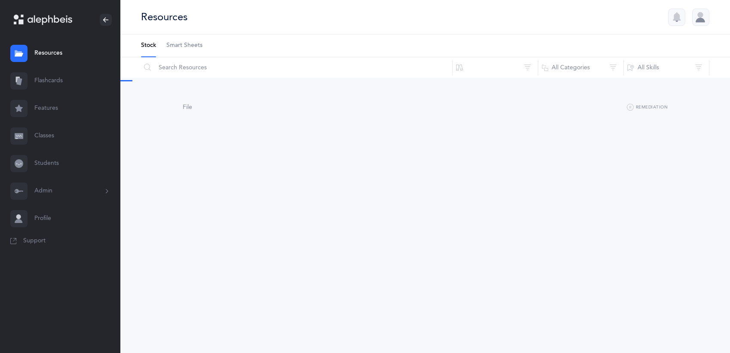 The width and height of the screenshot is (730, 353). Describe the element at coordinates (187, 107) in the screenshot. I see `span: File` at that location.